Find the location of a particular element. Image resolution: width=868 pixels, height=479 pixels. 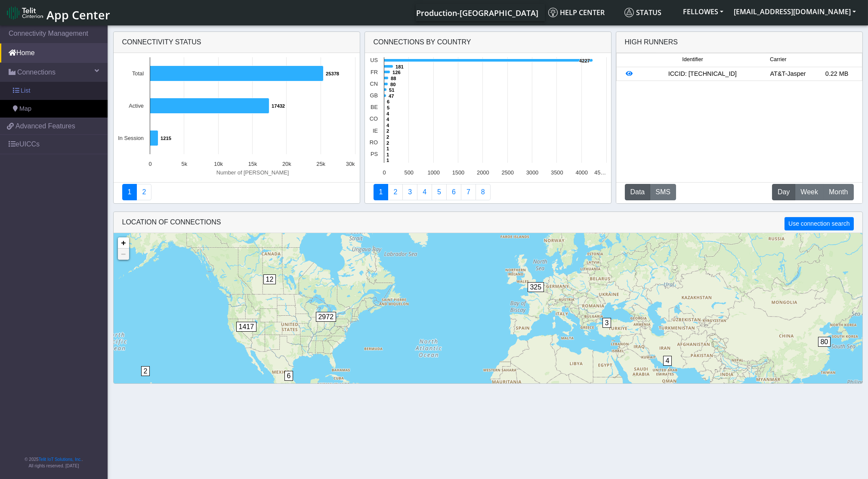

button: Month is located at coordinates (838, 192).